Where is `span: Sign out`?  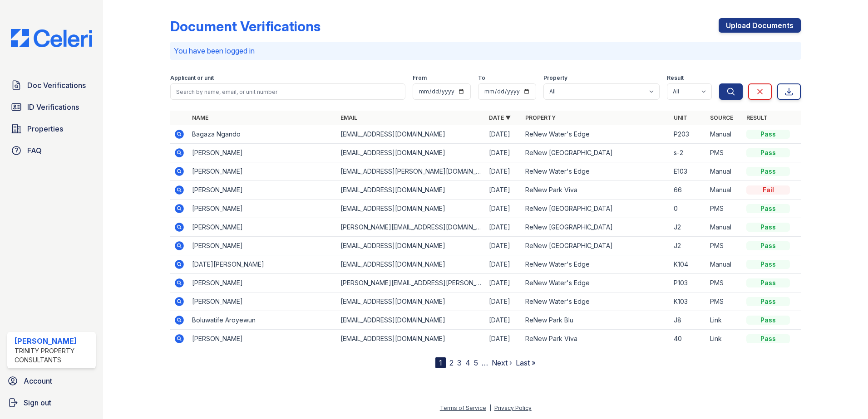
span: Sign out is located at coordinates (37, 403).